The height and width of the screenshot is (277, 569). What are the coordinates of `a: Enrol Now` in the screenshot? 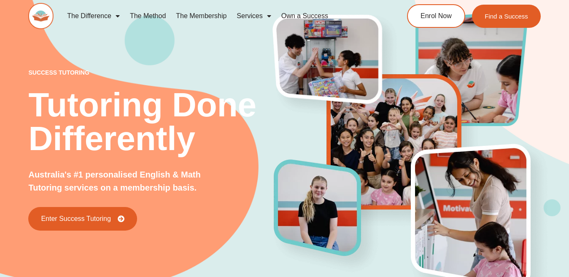 It's located at (436, 16).